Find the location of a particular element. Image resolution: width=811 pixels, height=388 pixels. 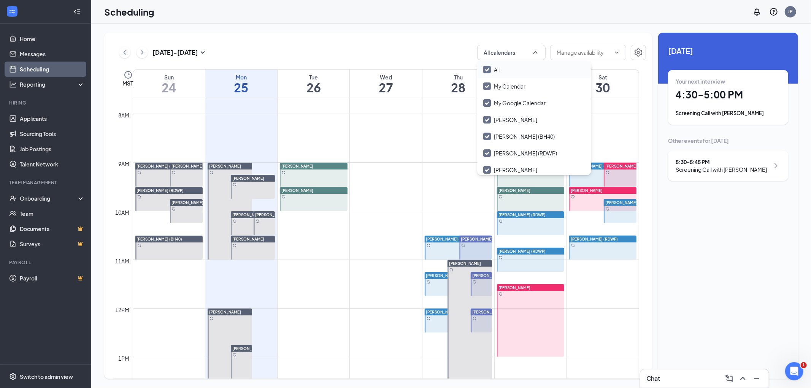

div: Mon is located at coordinates (241, 77).